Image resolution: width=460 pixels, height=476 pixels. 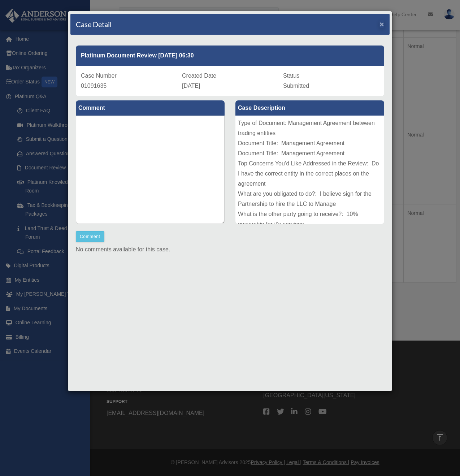 What do you see at coordinates (230, 249) in the screenshot?
I see `p: No comments available for this case.` at bounding box center [230, 249].